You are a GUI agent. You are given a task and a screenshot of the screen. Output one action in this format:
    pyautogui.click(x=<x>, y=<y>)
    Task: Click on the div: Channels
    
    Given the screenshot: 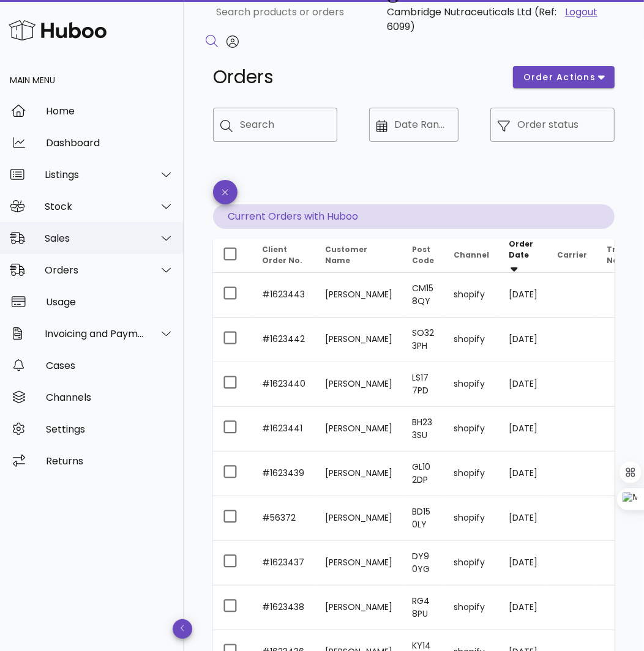 What is the action you would take?
    pyautogui.click(x=109, y=397)
    